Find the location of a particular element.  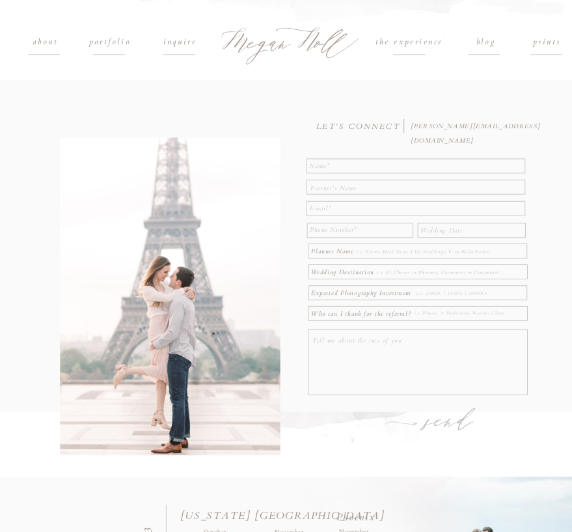

a: blog is located at coordinates (486, 42).